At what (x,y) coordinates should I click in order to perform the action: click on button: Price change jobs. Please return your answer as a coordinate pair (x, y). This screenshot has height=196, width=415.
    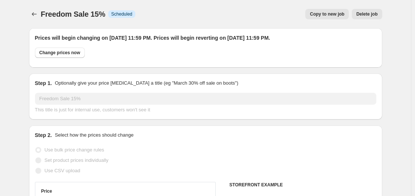
    Looking at the image, I should click on (34, 14).